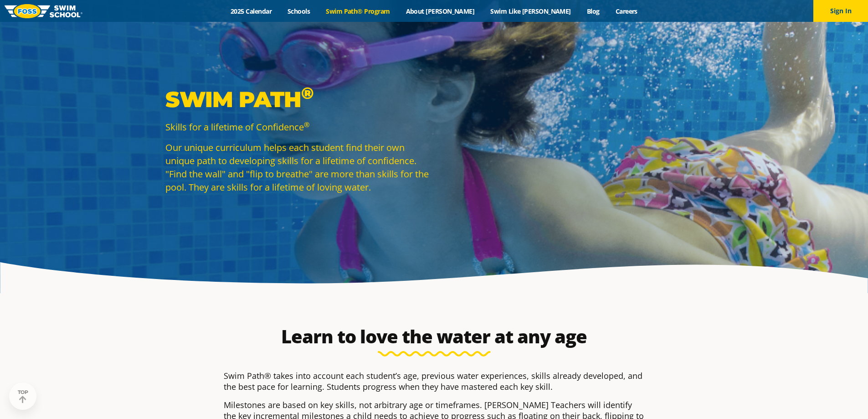 Image resolution: width=868 pixels, height=419 pixels. Describe the element at coordinates (297, 99) in the screenshot. I see `p: Swim Path` at that location.